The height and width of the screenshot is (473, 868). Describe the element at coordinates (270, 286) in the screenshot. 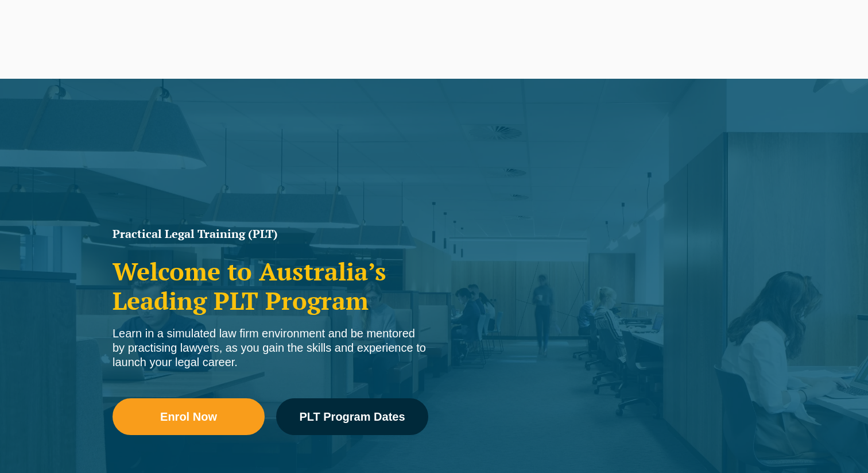

I see `h2: Welcome to Australia’s Leading PLT Program` at that location.